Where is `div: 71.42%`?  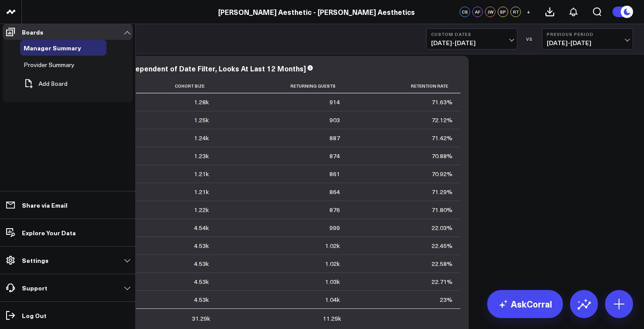
div: 71.42% is located at coordinates (442, 138).